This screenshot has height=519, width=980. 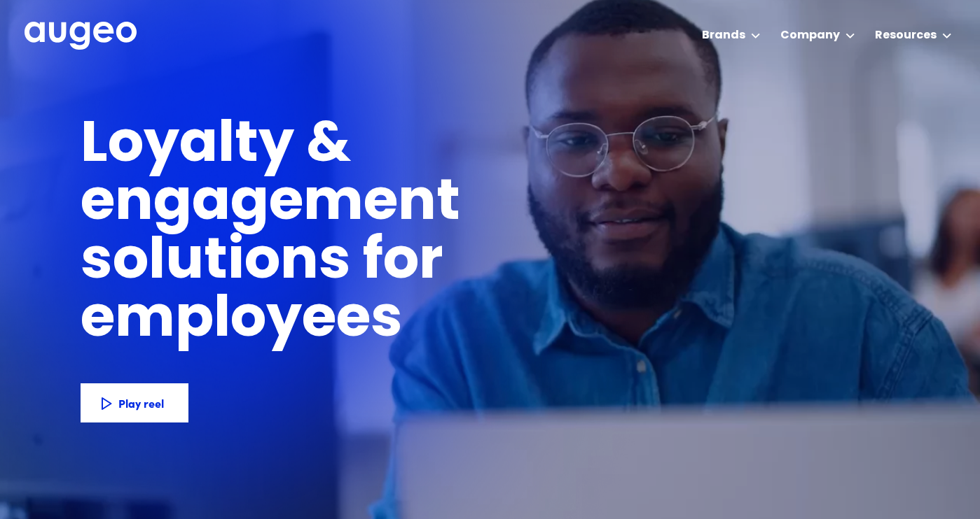 What do you see at coordinates (80, 36) in the screenshot?
I see `img: Augeo's full logo in white.` at bounding box center [80, 36].